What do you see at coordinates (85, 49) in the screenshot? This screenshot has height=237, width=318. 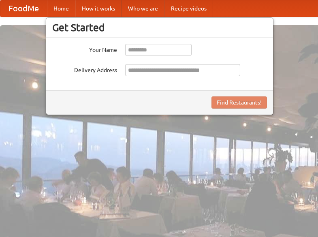 I see `label: Your Name` at bounding box center [85, 49].